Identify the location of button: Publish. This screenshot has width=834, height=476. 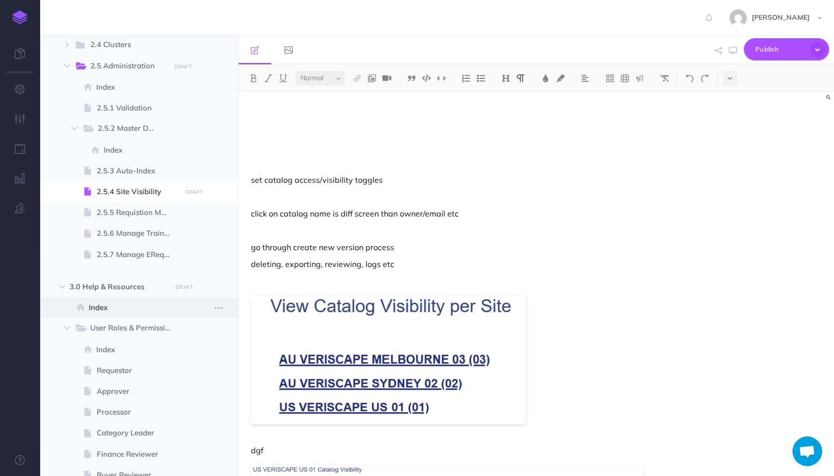
(786, 49).